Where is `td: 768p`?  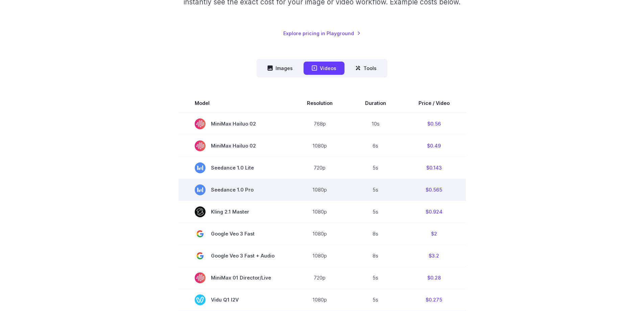 td: 768p is located at coordinates (320, 124).